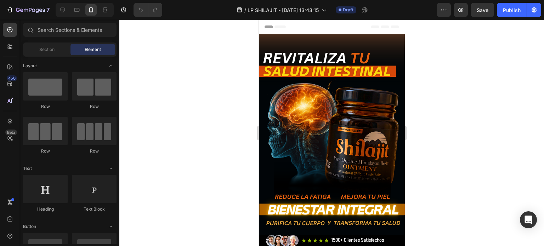 This screenshot has width=544, height=246. I want to click on div: 450, so click(12, 78).